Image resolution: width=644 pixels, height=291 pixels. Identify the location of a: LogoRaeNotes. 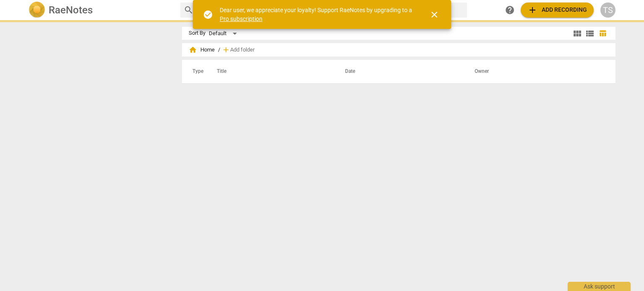
(101, 10).